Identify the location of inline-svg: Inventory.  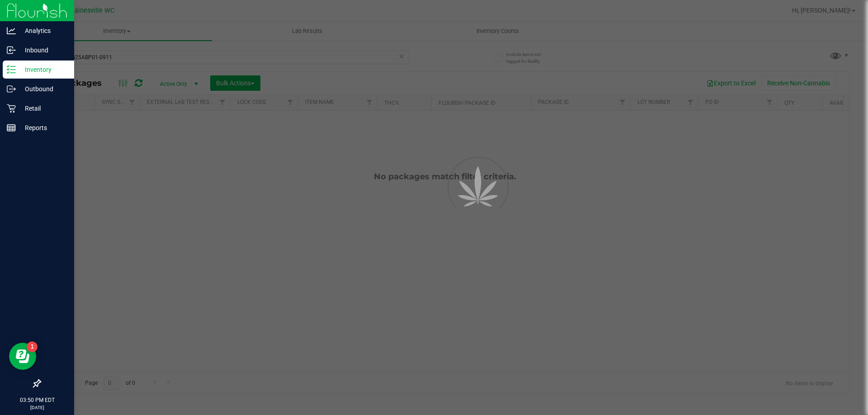
(11, 70).